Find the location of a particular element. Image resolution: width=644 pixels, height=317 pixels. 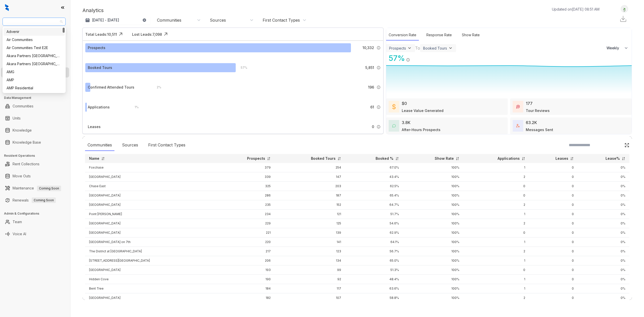

p: Booked Tours is located at coordinates (323, 158).